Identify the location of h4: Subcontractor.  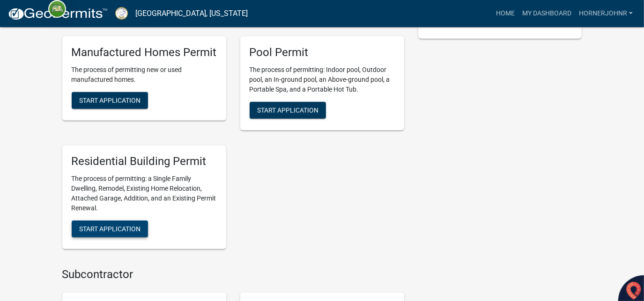
(233, 275).